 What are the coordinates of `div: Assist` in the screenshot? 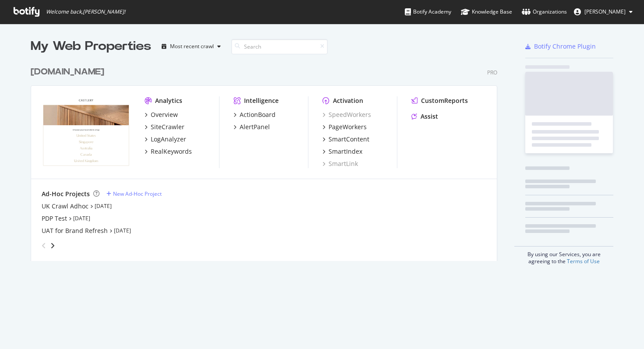 It's located at (429, 117).